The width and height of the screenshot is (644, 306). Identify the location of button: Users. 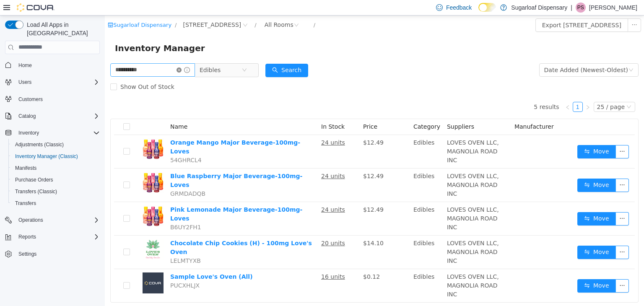
(25, 82).